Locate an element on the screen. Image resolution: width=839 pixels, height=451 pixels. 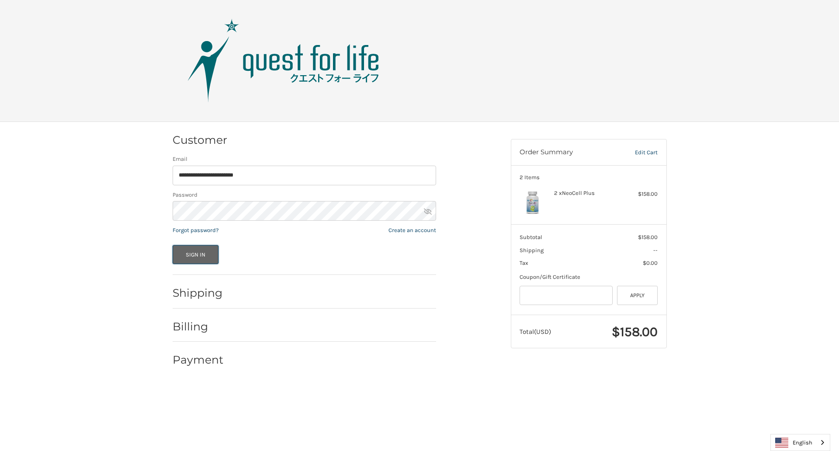
img: Quest Group is located at coordinates (284, 61).